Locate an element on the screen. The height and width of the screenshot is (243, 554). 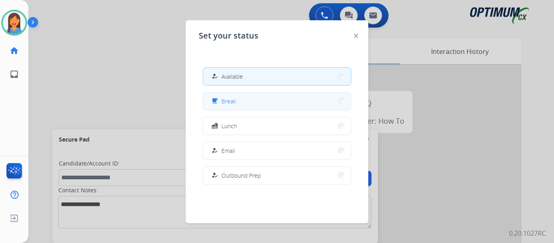
mat-icon: inbox is located at coordinates (14, 74).